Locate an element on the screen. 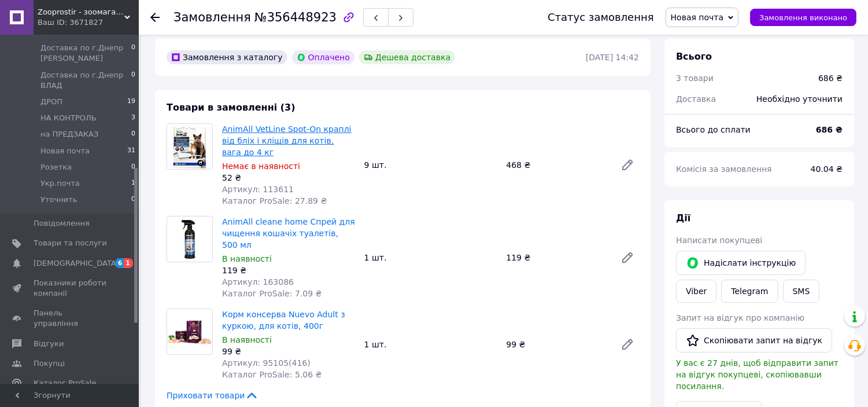  a: Telegram is located at coordinates (750, 291).